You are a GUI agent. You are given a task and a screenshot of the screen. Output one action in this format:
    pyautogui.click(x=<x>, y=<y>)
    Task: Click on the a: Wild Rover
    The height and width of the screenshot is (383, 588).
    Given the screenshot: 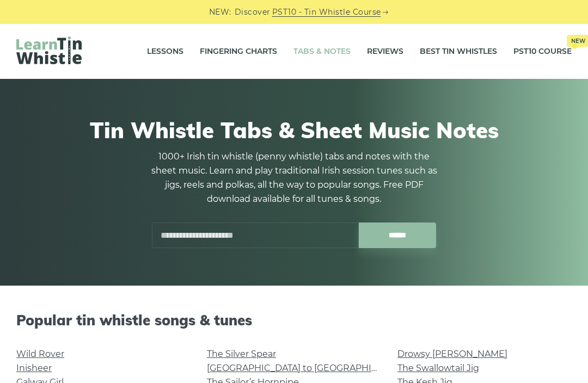 What is the action you would take?
    pyautogui.click(x=40, y=354)
    